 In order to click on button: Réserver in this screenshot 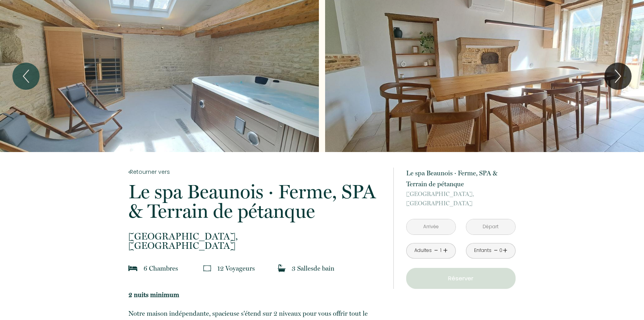, I will do `click(461, 278)`.